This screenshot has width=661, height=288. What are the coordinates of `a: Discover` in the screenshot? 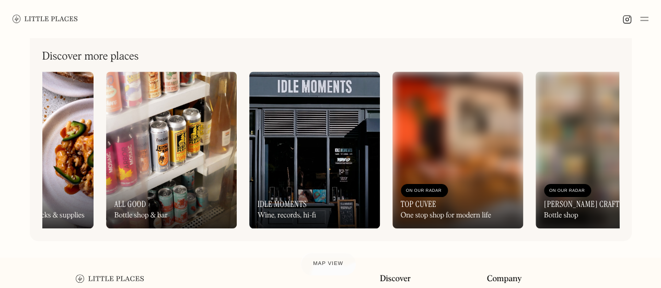 It's located at (395, 279).